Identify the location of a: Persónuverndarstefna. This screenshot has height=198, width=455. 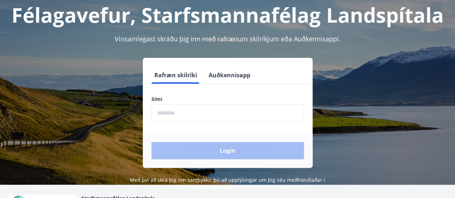
(206, 187).